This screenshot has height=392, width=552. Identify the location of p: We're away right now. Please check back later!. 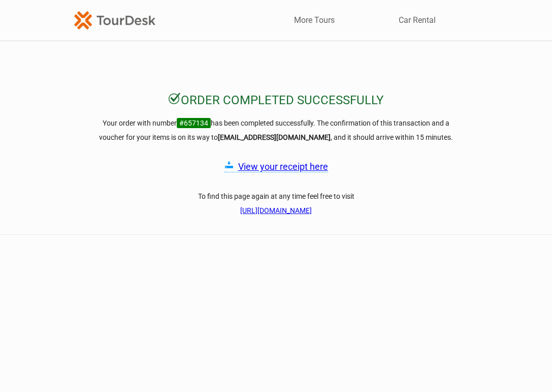
(64, 22).